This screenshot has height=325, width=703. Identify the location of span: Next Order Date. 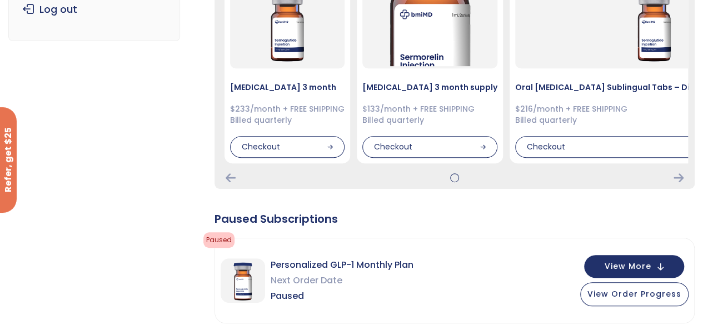
(342, 281).